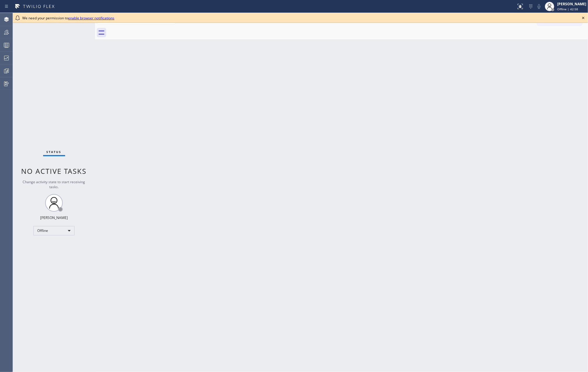 The image size is (588, 372). What do you see at coordinates (54, 152) in the screenshot?
I see `span: Status` at bounding box center [54, 152].